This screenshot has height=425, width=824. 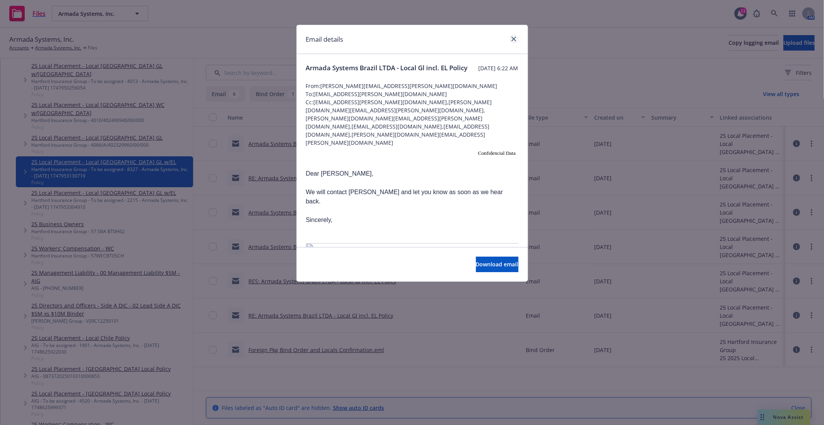 I want to click on span: Sincerely,, so click(x=319, y=220).